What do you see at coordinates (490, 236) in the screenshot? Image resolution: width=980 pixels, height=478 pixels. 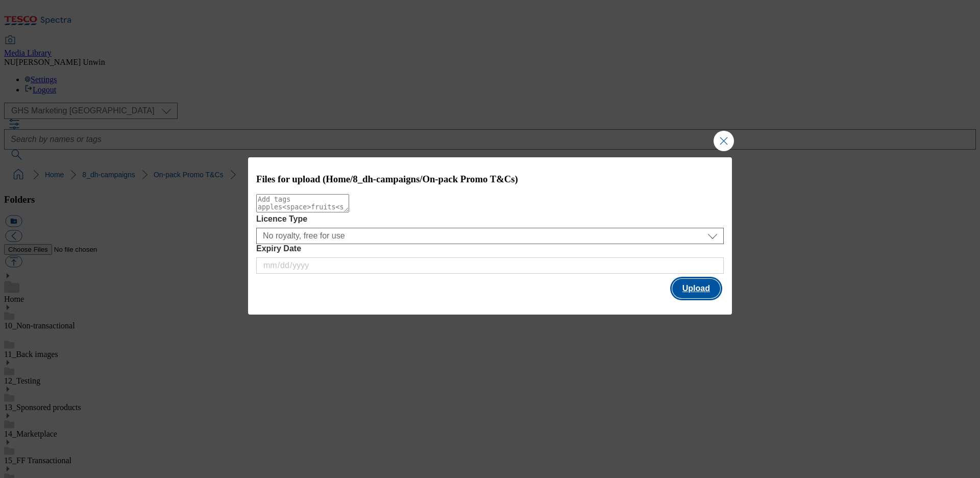 I see `div: Modal` at bounding box center [490, 236].